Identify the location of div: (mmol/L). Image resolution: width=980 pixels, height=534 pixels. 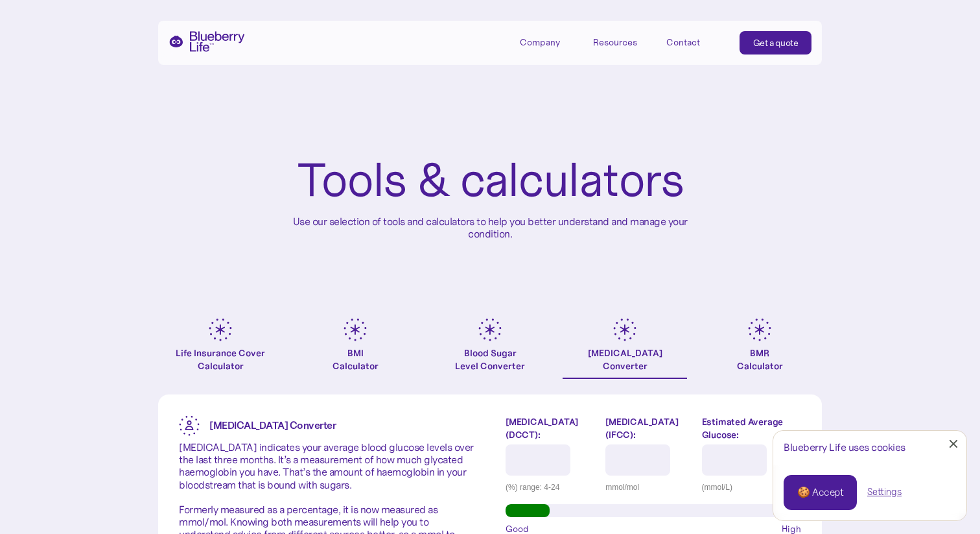
(751, 487).